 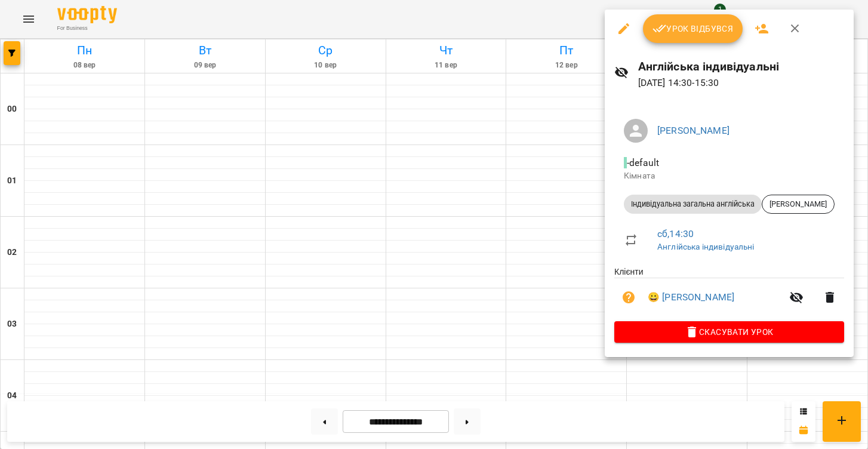 What do you see at coordinates (694, 29) in the screenshot?
I see `span: Урок відбувся` at bounding box center [694, 29].